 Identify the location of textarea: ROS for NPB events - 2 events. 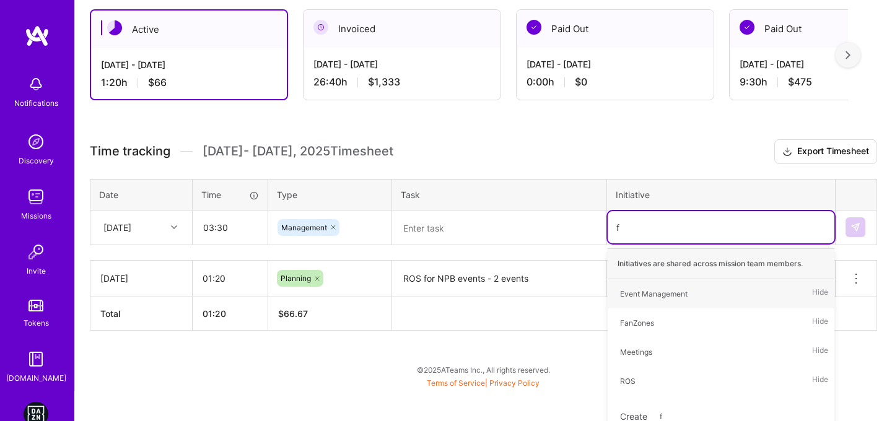
(499, 279).